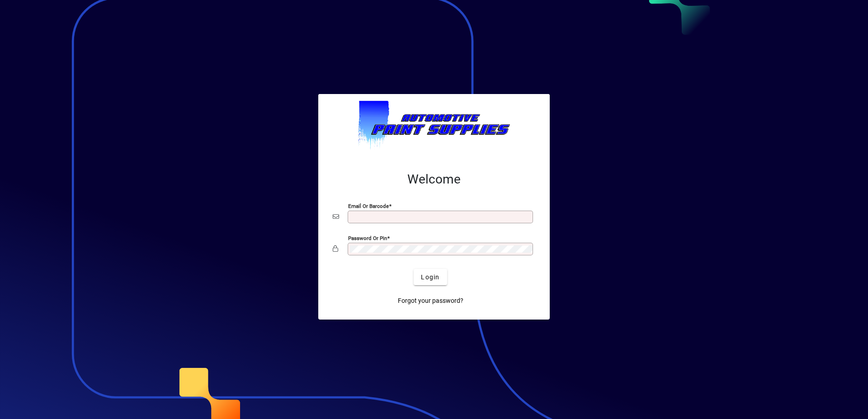 This screenshot has height=419, width=868. Describe the element at coordinates (368, 206) in the screenshot. I see `mat-label: Email or Barcode` at that location.